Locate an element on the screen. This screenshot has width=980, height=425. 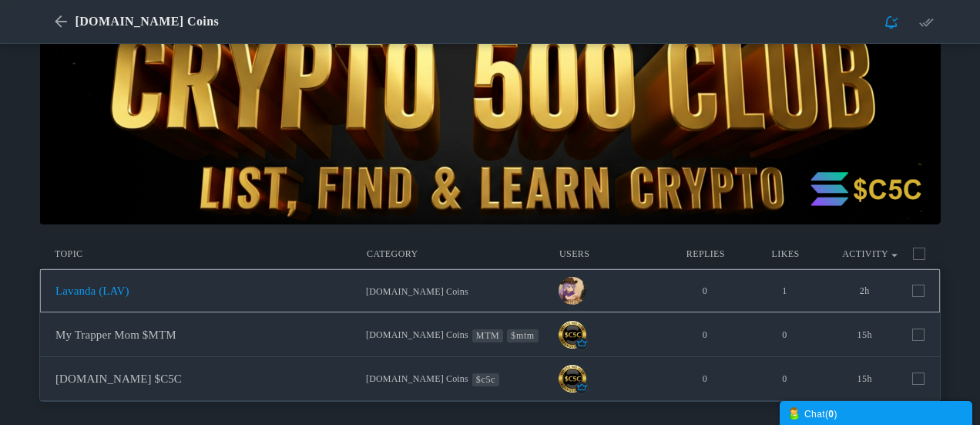
a: $c5c is located at coordinates (486, 379).